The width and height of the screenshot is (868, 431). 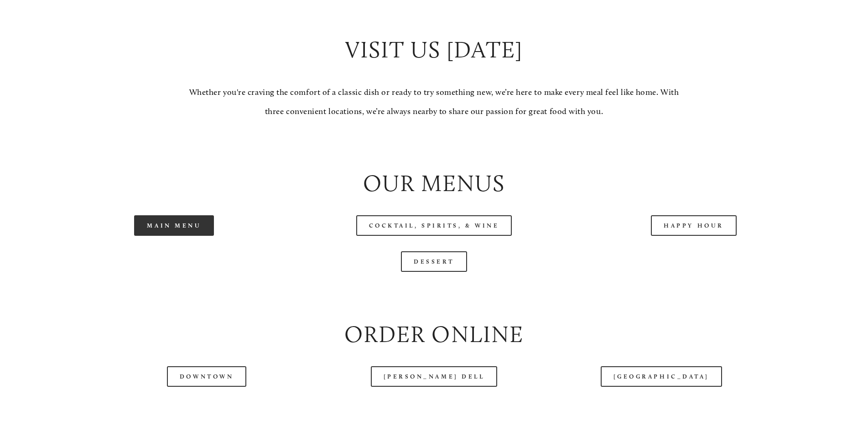 What do you see at coordinates (694, 225) in the screenshot?
I see `a: Happy Hour` at bounding box center [694, 225].